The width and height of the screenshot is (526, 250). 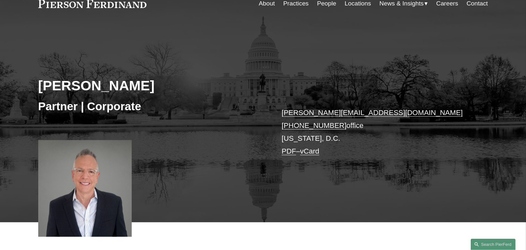 I want to click on a: Search this site, so click(x=494, y=244).